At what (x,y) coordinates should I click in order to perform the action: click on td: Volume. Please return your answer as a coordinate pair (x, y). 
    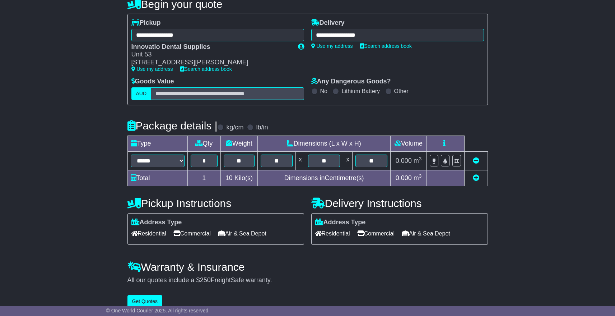
    Looking at the image, I should click on (408, 143).